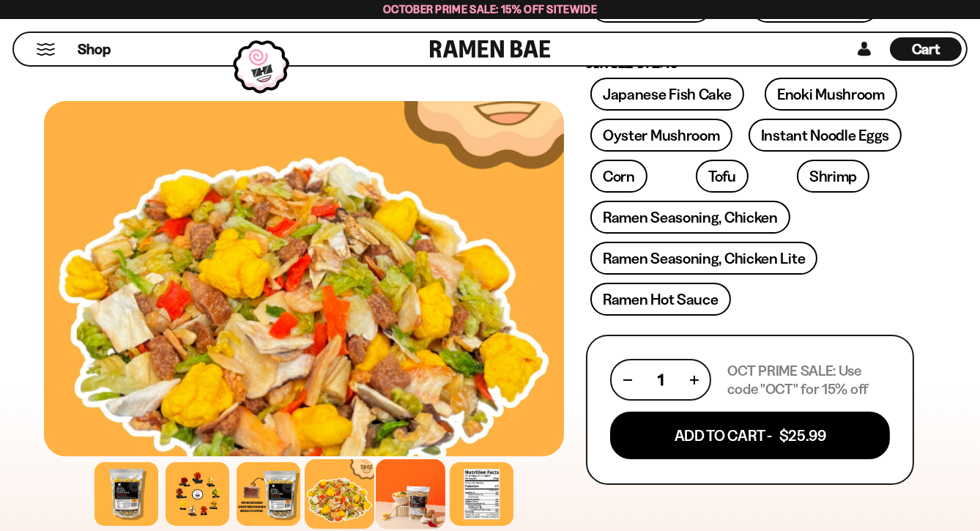  Describe the element at coordinates (750, 436) in the screenshot. I see `button: Add To Cart - $25.99` at that location.